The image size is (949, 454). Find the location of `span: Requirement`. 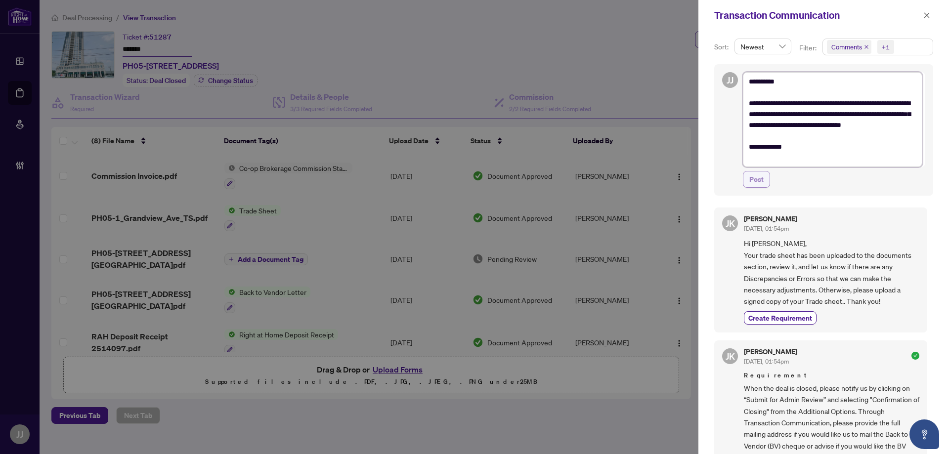

span: Requirement is located at coordinates (832, 376).